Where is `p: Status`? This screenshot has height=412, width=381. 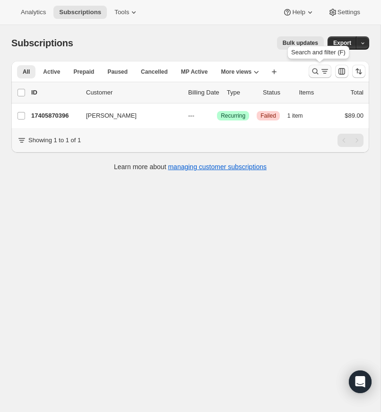 p: Status is located at coordinates (277, 93).